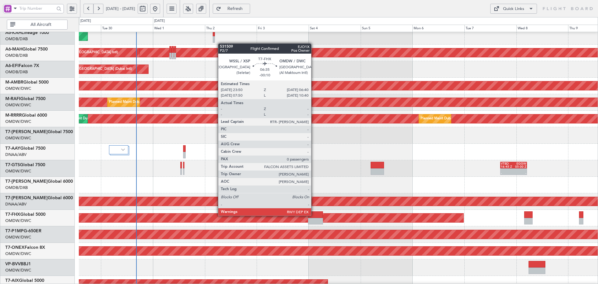 The image size is (598, 284). What do you see at coordinates (13, 115) in the screenshot?
I see `span: M-RRRR` at bounding box center [13, 115].